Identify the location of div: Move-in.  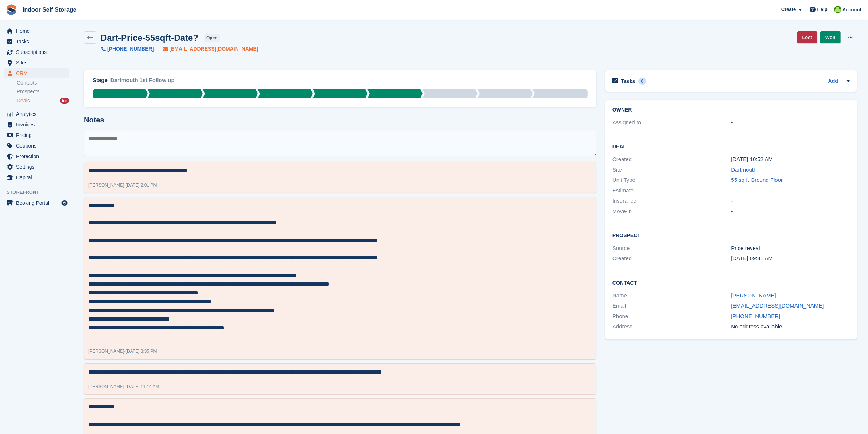
(672, 211).